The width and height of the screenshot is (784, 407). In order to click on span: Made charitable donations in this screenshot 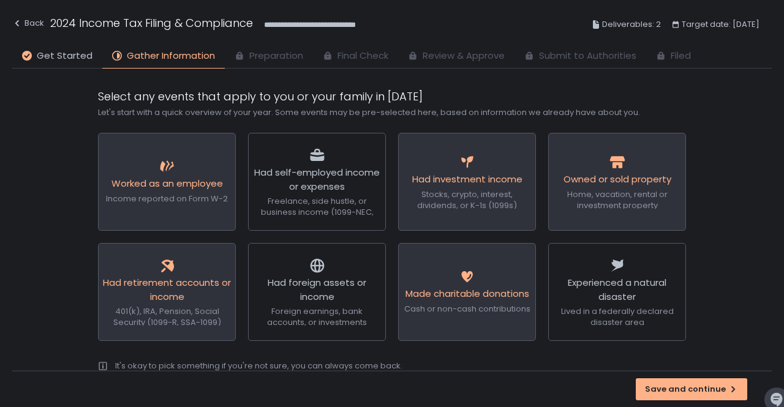, I will do `click(467, 293)`.